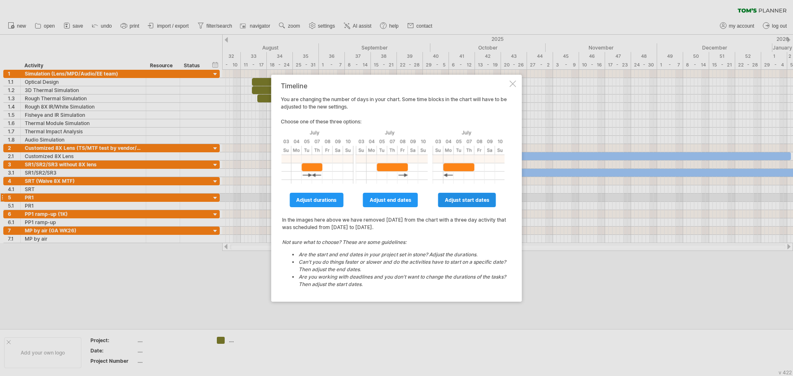  I want to click on div: Timeline, so click(395, 86).